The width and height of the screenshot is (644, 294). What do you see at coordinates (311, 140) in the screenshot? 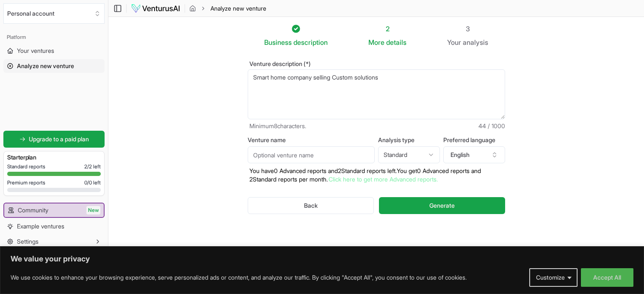
I see `label: Venture name` at bounding box center [311, 140].